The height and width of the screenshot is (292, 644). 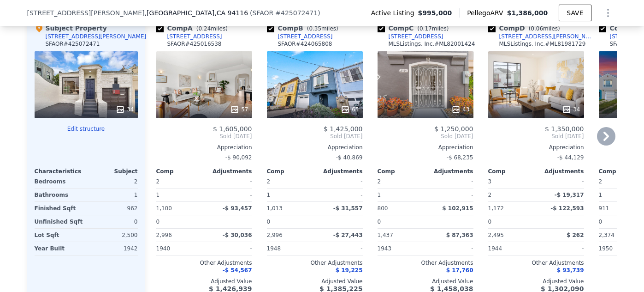 I want to click on span: 2,996, so click(x=164, y=235).